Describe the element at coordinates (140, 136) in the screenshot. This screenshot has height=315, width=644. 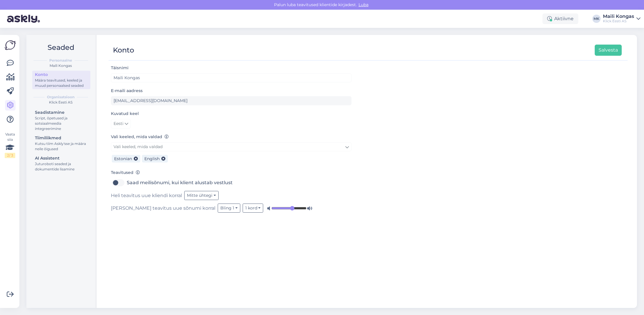
I see `label: Vali keeled, mida valdad` at that location.